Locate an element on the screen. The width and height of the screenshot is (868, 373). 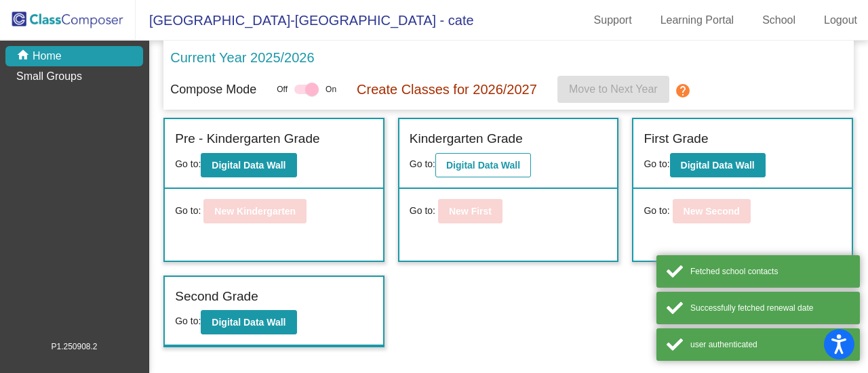
button: New First is located at coordinates (470, 212).